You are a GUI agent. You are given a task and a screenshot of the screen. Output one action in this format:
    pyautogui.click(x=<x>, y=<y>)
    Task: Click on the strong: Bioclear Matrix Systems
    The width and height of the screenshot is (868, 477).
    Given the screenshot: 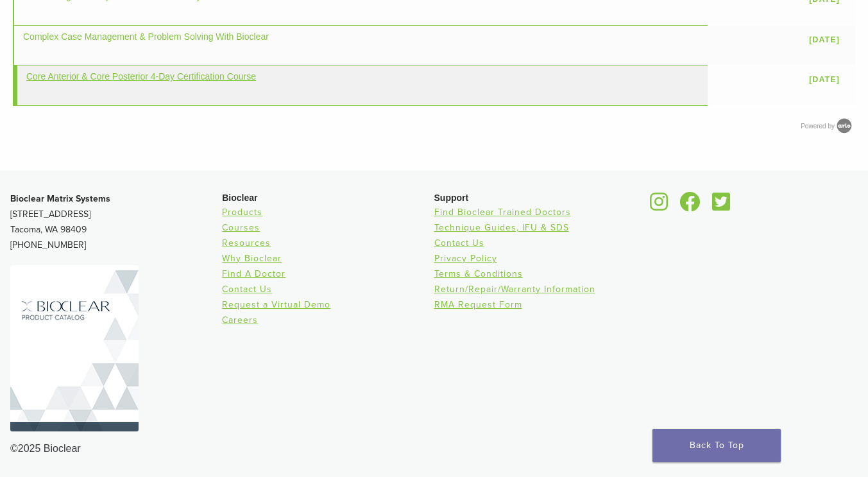 What is the action you would take?
    pyautogui.click(x=60, y=198)
    